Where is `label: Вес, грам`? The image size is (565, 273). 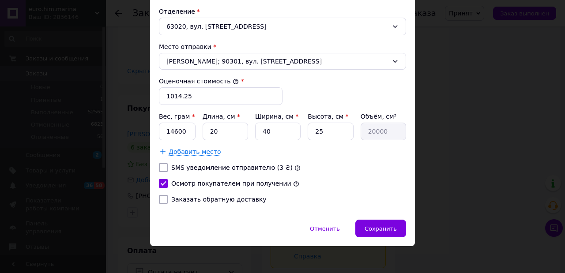
label: Вес, грам is located at coordinates (177, 116).